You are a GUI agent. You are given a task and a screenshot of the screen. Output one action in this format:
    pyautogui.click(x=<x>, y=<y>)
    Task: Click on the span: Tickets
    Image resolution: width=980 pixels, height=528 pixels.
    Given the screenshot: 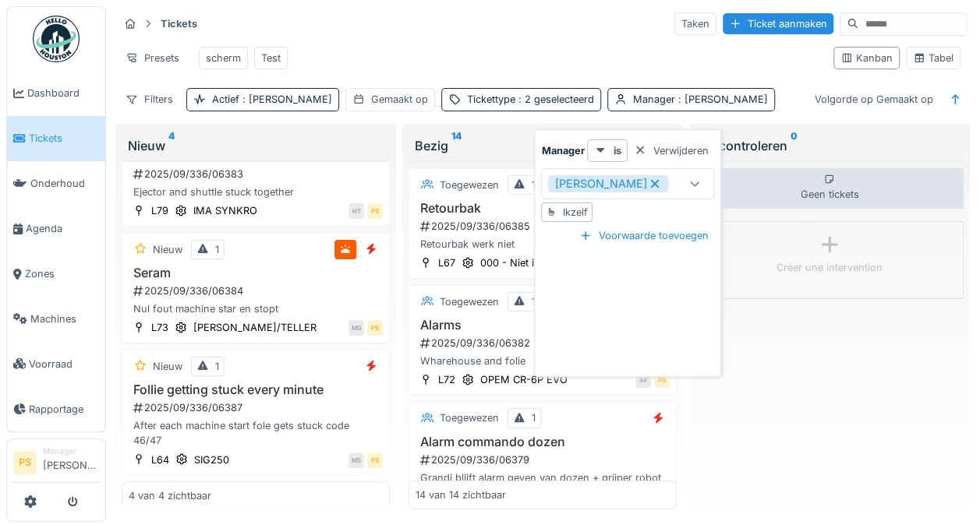 What is the action you would take?
    pyautogui.click(x=64, y=138)
    